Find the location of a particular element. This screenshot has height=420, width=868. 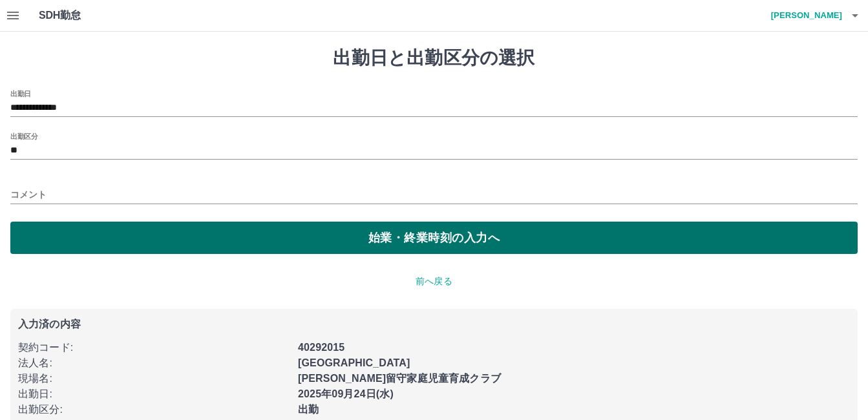

p: 現場名 : is located at coordinates (154, 379).